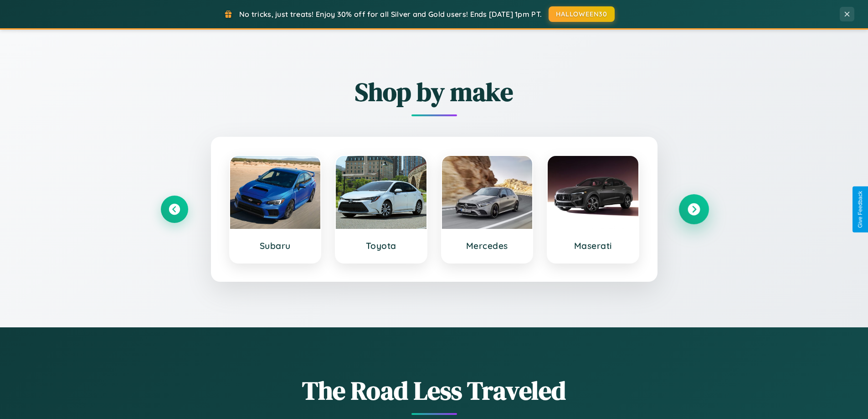 This screenshot has width=868, height=419. Describe the element at coordinates (434, 391) in the screenshot. I see `h1: The Road Less Traveled` at that location.